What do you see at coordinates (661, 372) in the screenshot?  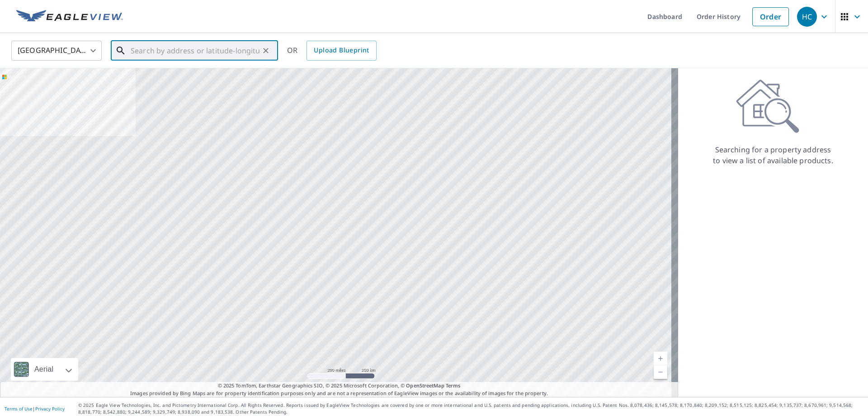 I see `a: Current Level 5, Zoom Out` at bounding box center [661, 372].